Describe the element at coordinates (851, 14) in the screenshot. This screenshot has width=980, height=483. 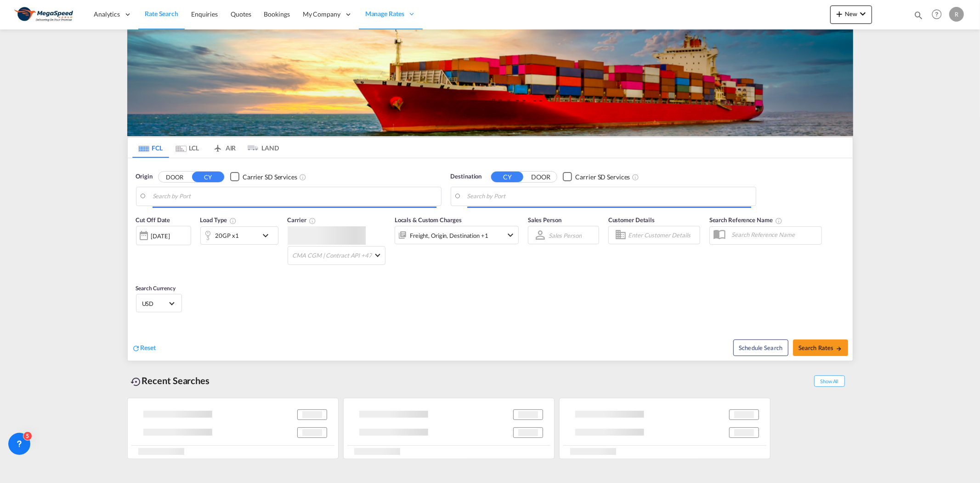
I see `span: New` at that location.